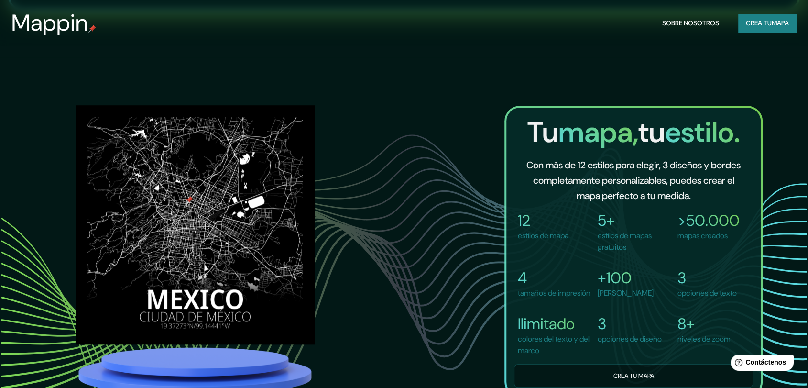  I want to click on font: +100, so click(614, 278).